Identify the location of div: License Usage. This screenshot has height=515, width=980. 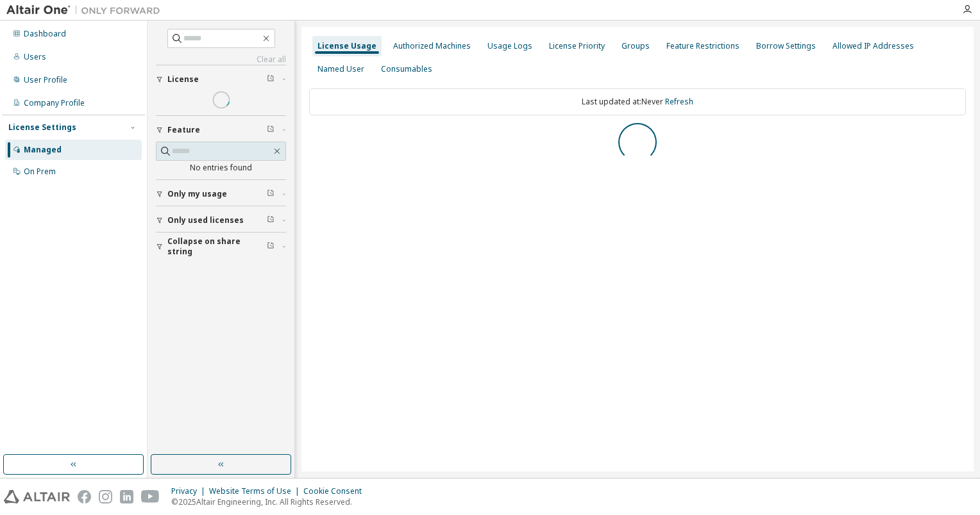
(347, 46).